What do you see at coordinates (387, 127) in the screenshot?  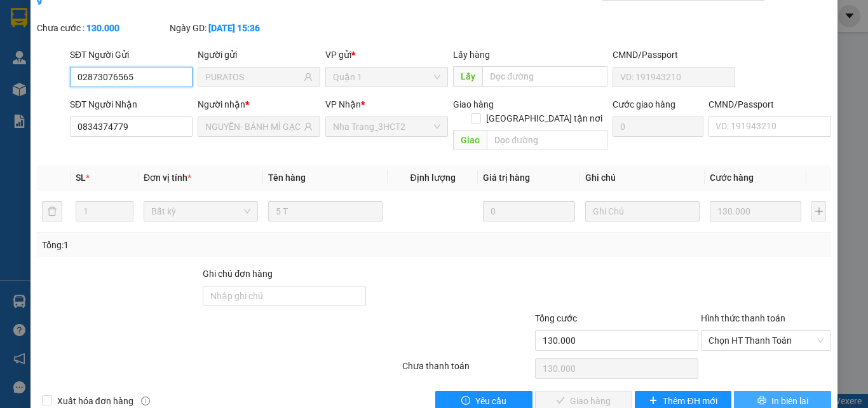 I see `span: Nha Trang_3HCT2` at bounding box center [387, 127].